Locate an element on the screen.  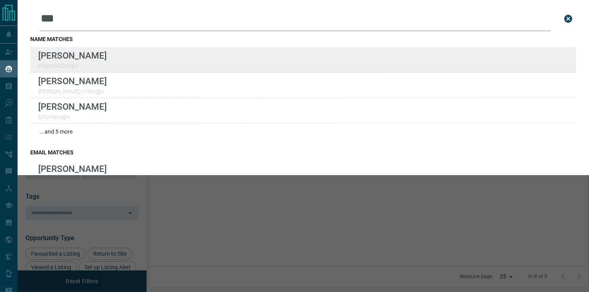
h3: email matches is located at coordinates (303, 152).